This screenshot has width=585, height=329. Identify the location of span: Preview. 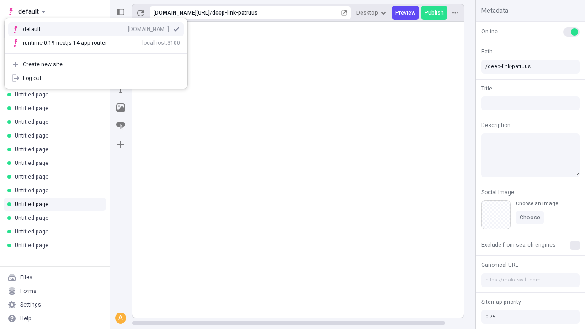
(406, 13).